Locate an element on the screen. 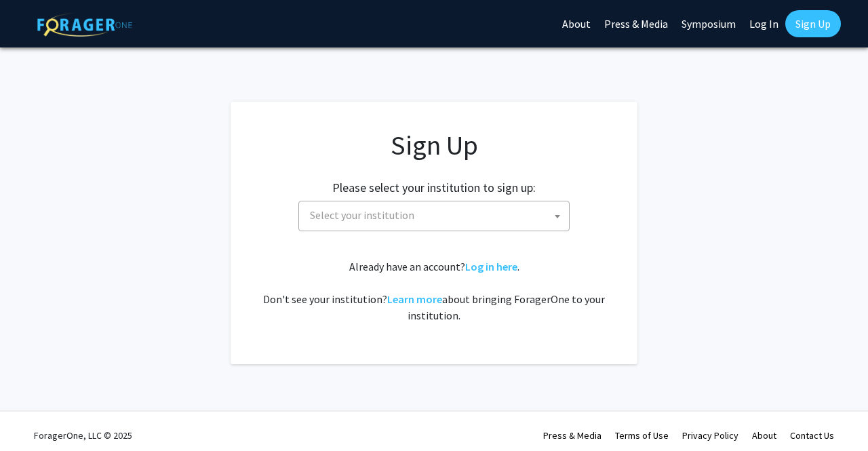  h1: Sign Up is located at coordinates (434, 145).